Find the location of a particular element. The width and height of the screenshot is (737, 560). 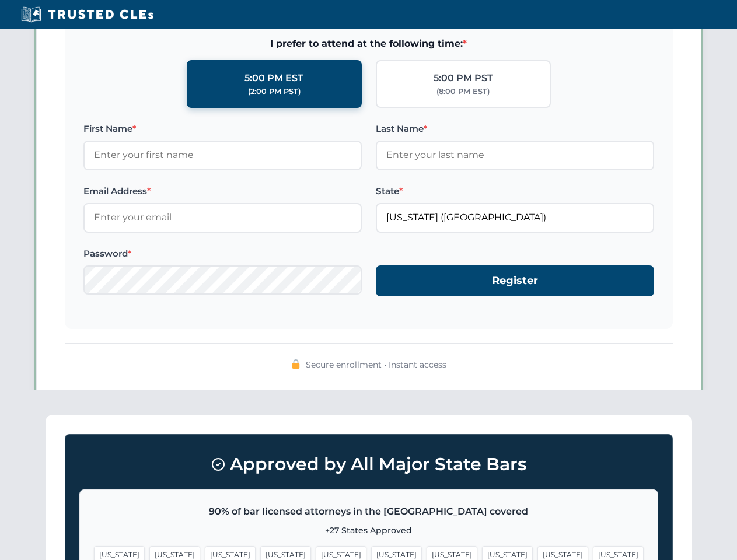

input: Enter your last name is located at coordinates (515, 155).